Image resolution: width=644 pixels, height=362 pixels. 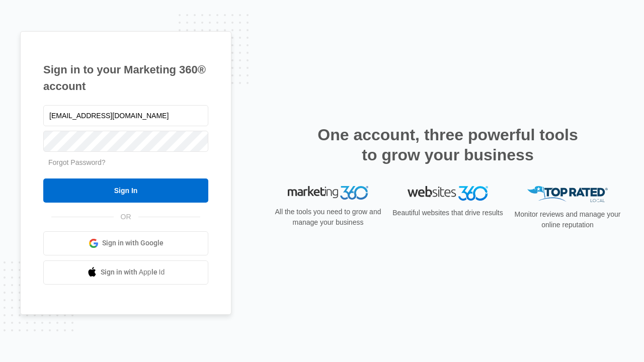 What do you see at coordinates (125, 116) in the screenshot?
I see `input: Email` at bounding box center [125, 116].